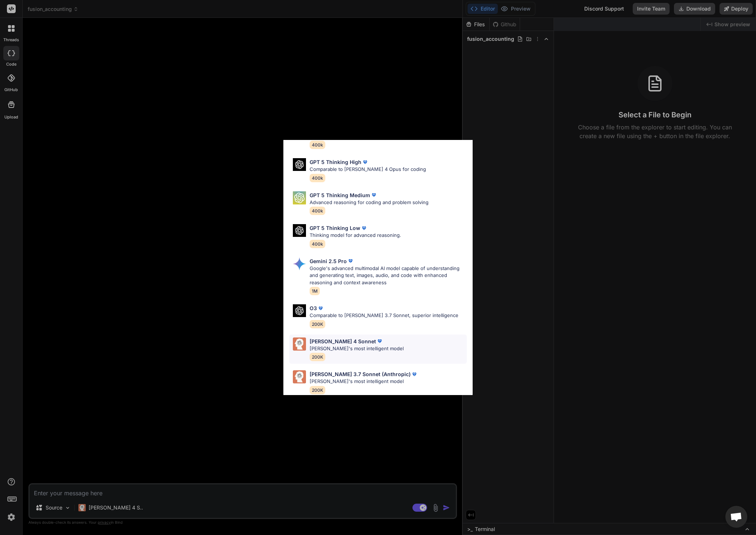 Image resolution: width=756 pixels, height=535 pixels. I want to click on div: Open chat, so click(736, 517).